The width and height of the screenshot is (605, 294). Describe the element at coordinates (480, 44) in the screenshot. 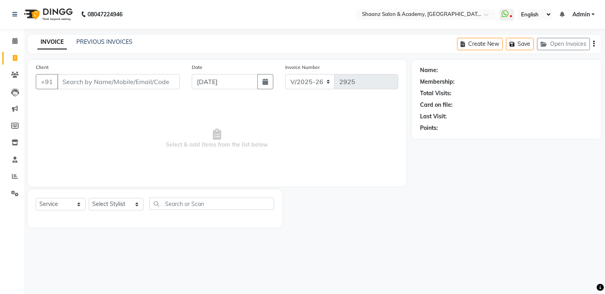

I see `button: Create New` at that location.